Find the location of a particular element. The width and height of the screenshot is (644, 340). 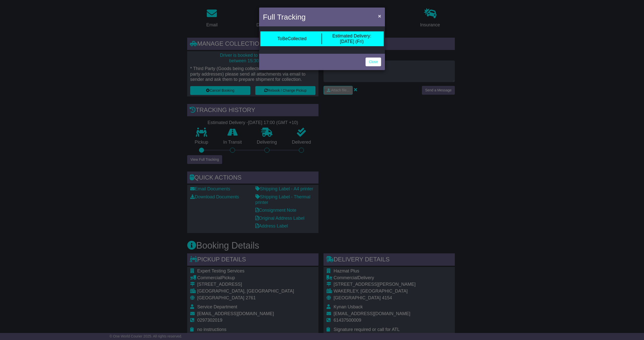

h4: Full Tracking is located at coordinates (284, 17).